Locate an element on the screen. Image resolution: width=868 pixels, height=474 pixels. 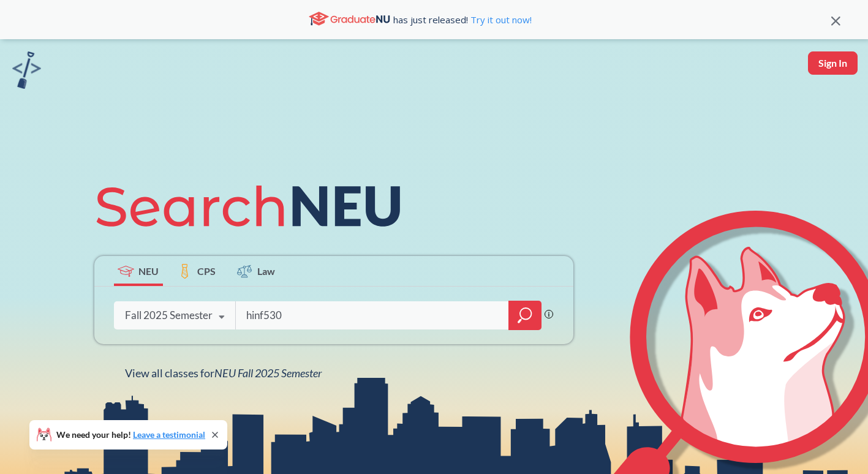
svg: magnifying glass is located at coordinates (525, 315).